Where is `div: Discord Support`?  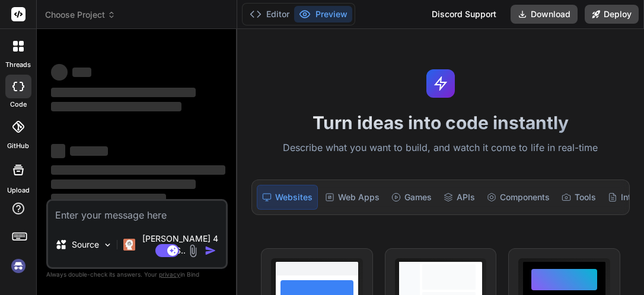 div: Discord Support is located at coordinates (464, 14).